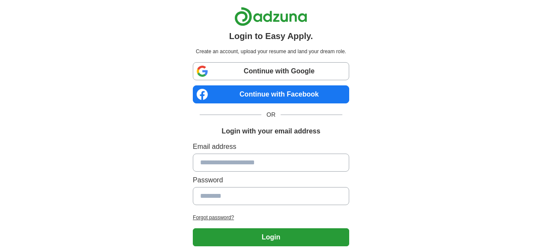 The width and height of the screenshot is (542, 251). What do you see at coordinates (271, 180) in the screenshot?
I see `label: Password` at bounding box center [271, 180].